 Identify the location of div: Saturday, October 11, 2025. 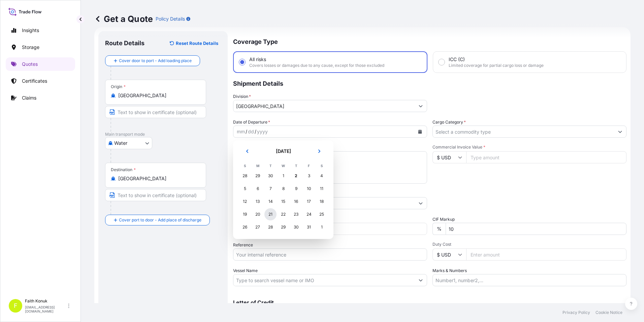
(322, 189).